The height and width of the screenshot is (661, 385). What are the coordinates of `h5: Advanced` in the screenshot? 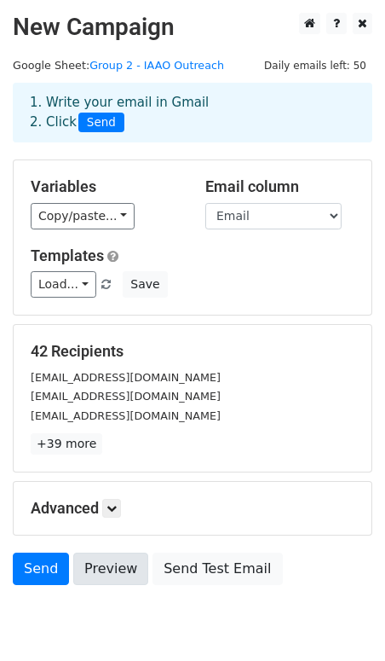 It's located at (193, 508).